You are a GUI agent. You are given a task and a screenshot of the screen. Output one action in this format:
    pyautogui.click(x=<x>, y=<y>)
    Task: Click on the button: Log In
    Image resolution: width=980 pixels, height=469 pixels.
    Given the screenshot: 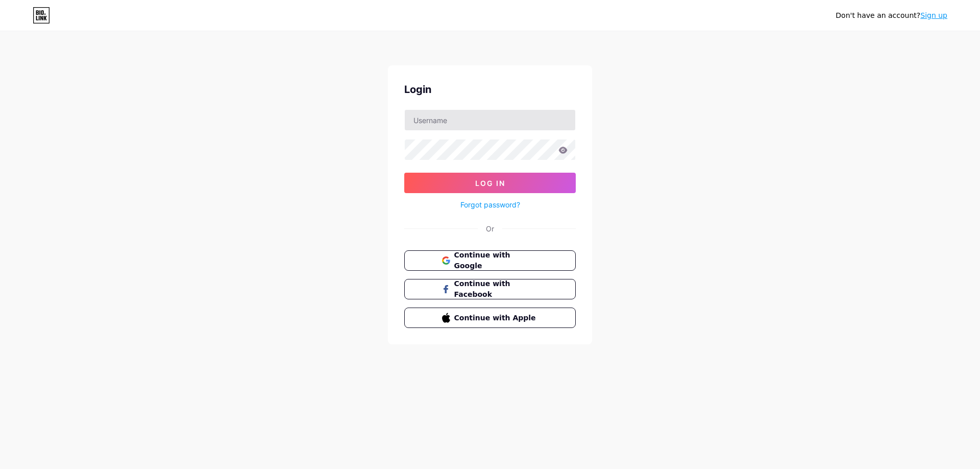 What is the action you would take?
    pyautogui.click(x=490, y=183)
    